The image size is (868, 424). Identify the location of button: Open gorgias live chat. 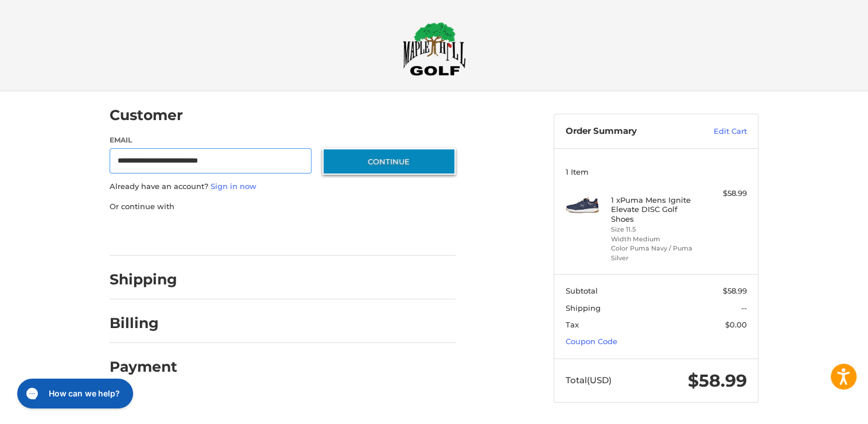
(63, 19).